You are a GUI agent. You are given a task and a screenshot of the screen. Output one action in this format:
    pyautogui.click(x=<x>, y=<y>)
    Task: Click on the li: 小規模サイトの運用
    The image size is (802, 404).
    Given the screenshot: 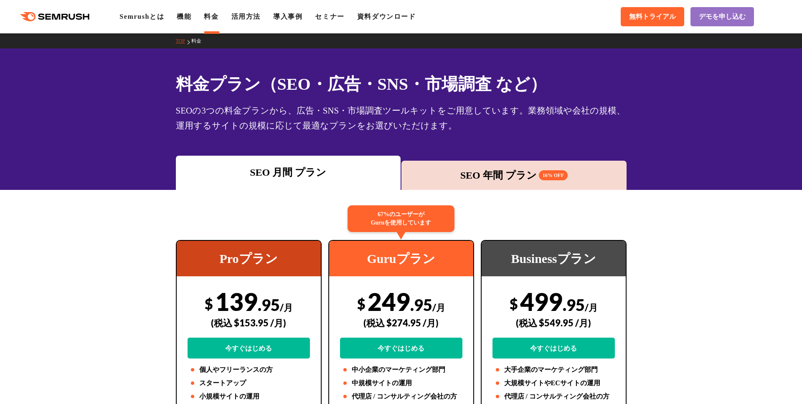 What is the action you would take?
    pyautogui.click(x=249, y=397)
    